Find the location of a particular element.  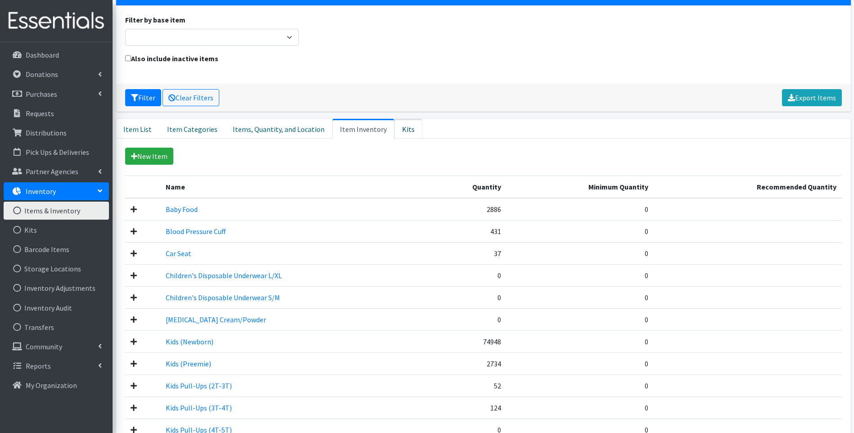

a: Donations is located at coordinates (56, 74).